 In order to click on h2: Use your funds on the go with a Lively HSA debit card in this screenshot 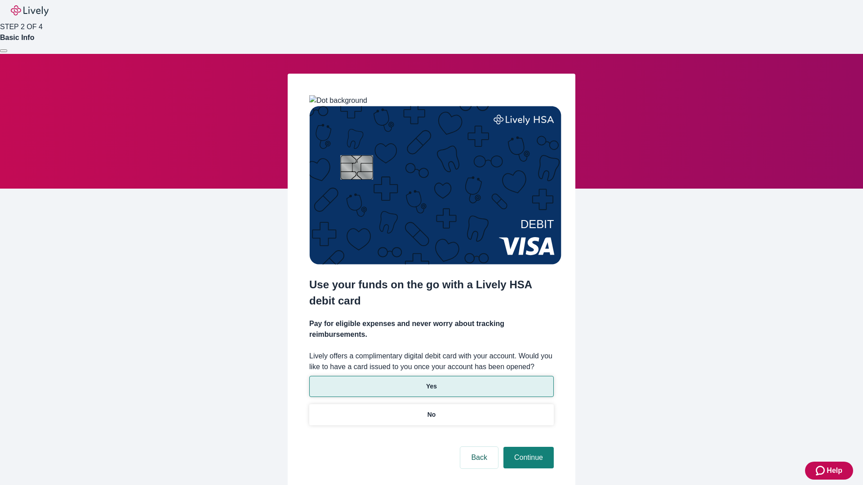, I will do `click(431, 293)`.